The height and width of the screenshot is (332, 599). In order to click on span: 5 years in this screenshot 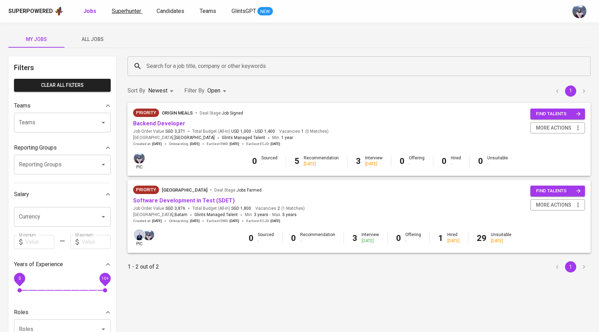, I will do `click(289, 215)`.